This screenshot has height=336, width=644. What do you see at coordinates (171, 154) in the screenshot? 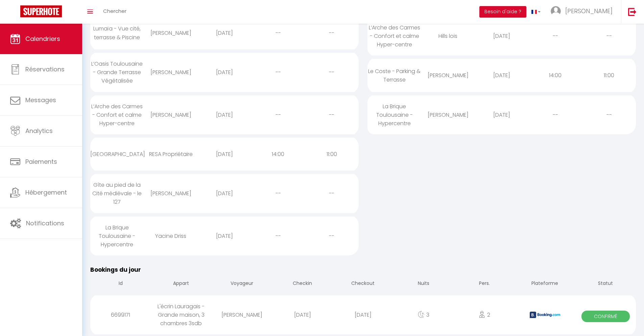
I see `div: RESA Propriétaire` at bounding box center [171, 154].